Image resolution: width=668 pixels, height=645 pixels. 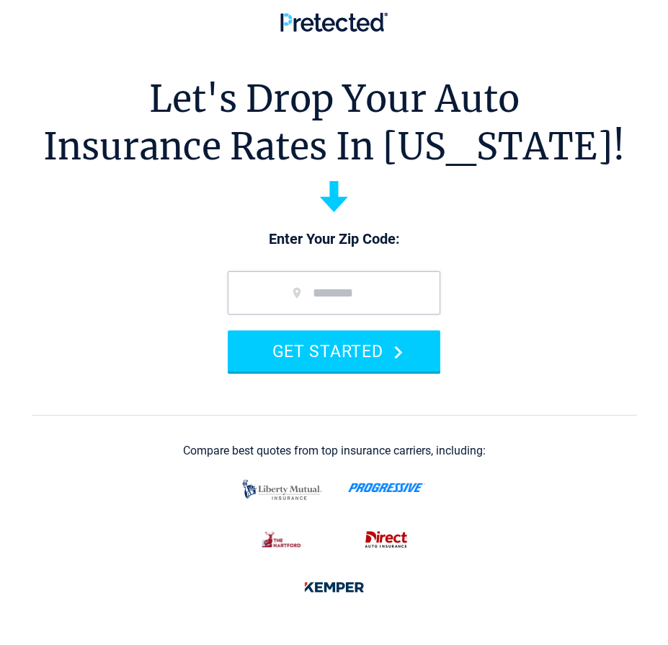 What do you see at coordinates (386, 539) in the screenshot?
I see `img: direct` at bounding box center [386, 539].